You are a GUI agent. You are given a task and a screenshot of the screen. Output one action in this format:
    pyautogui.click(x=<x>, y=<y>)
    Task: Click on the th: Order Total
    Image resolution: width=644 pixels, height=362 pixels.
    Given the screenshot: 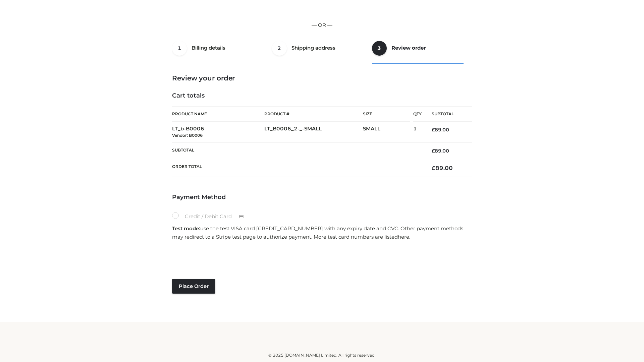 What is the action you would take?
    pyautogui.click(x=297, y=168)
    